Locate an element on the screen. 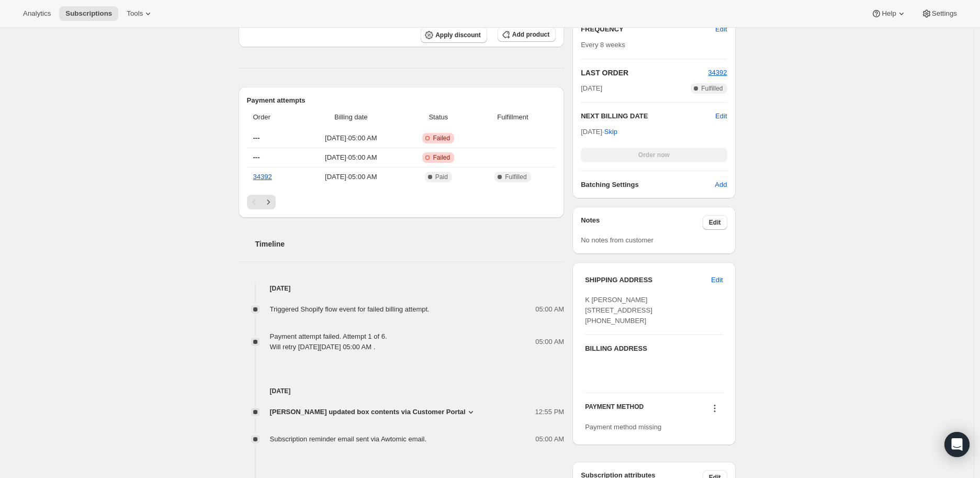 The image size is (980, 478). button: Subscriptions is located at coordinates (89, 13).